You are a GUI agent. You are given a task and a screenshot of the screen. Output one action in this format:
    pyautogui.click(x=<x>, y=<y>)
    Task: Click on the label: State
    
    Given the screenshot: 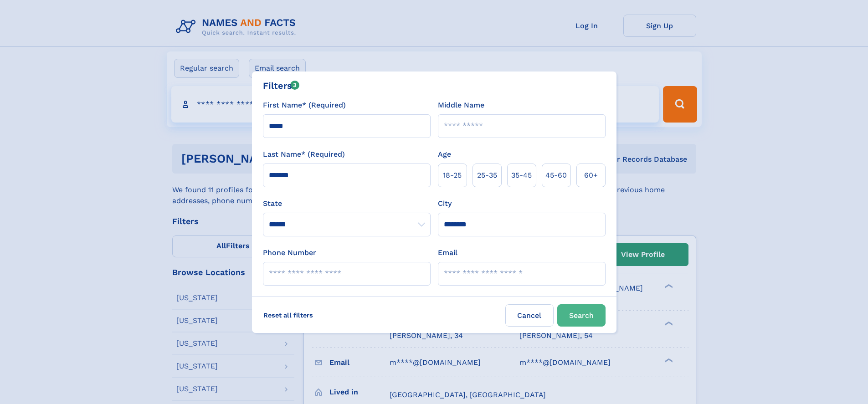 What is the action you would take?
    pyautogui.click(x=347, y=204)
    